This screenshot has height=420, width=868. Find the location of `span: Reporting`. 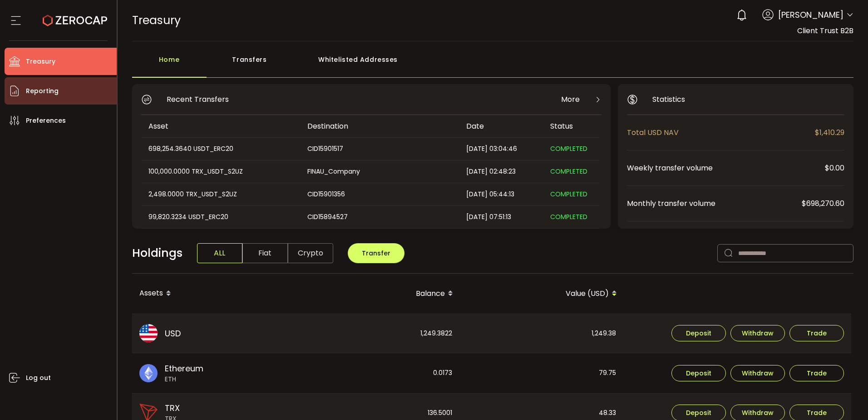

span: Reporting is located at coordinates (42, 91).